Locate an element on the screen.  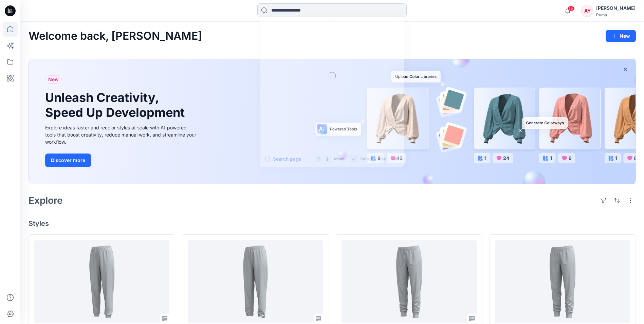
a: A0250K20_Womens Regular Pes Tricot Knit Pants_High Rise_Closed cuff_CV01 is located at coordinates (102, 282).